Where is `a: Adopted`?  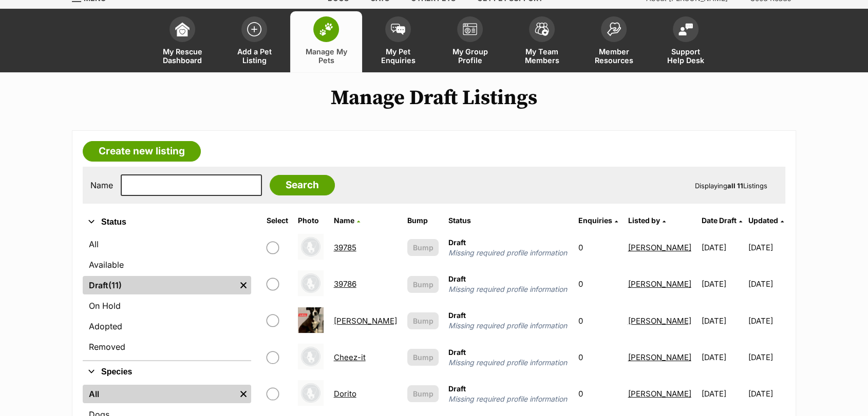
a: Adopted is located at coordinates (167, 326).